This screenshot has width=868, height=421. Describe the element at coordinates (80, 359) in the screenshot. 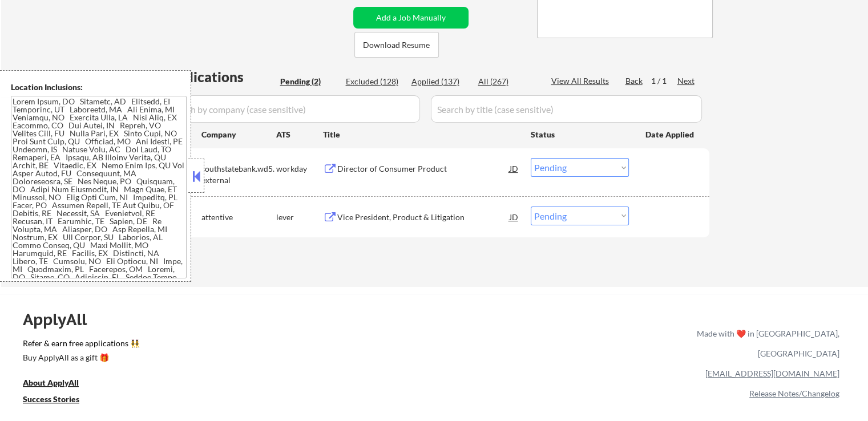

I see `a: Buy ApplyAll as a gift 🎁` at that location.